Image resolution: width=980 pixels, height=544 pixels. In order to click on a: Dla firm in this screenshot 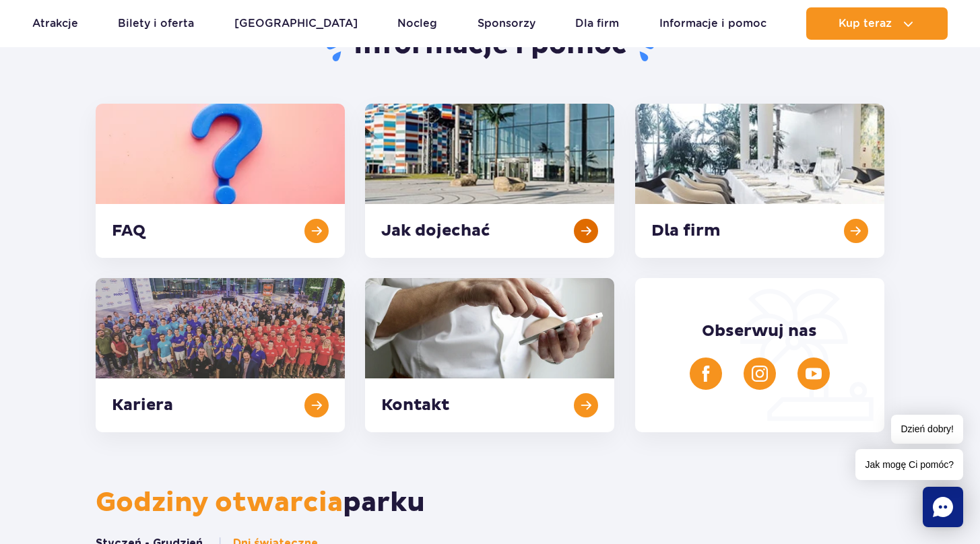, I will do `click(597, 23)`.